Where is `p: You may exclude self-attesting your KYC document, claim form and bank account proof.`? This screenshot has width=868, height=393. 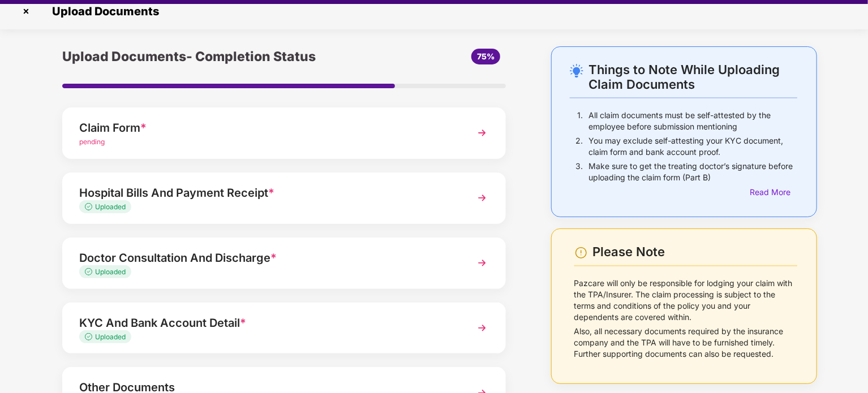 p: You may exclude self-attesting your KYC document, claim form and bank account proof. is located at coordinates (693, 146).